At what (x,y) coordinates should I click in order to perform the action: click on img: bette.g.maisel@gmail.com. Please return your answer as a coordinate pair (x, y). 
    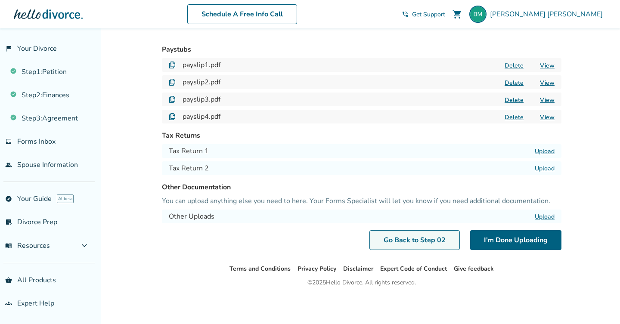
    Looking at the image, I should click on (478, 14).